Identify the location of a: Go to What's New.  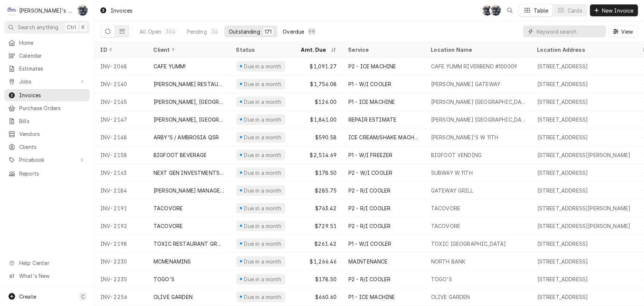
(47, 275).